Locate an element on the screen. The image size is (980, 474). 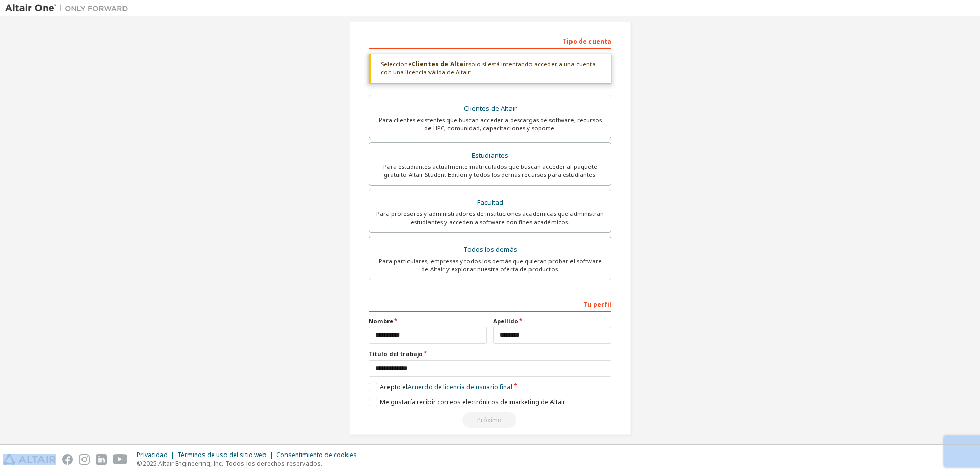
img: instagram.svg is located at coordinates (84, 459).